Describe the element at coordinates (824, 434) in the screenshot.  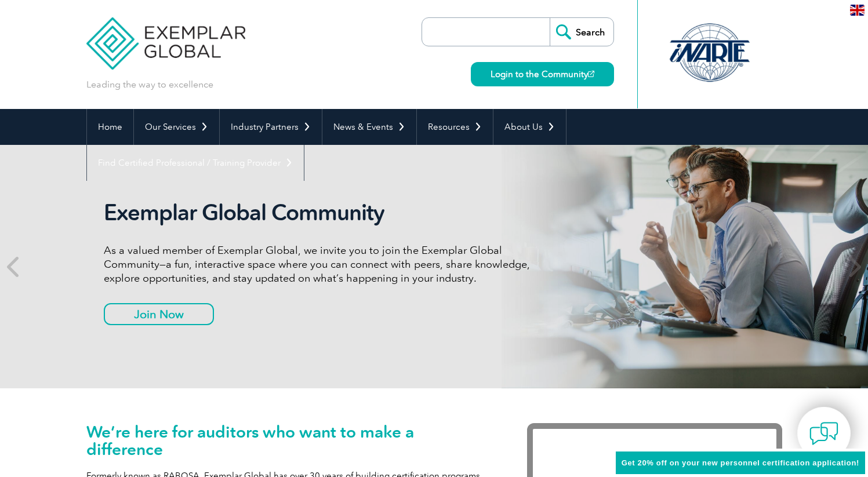
I see `img: contact-chat.png` at that location.